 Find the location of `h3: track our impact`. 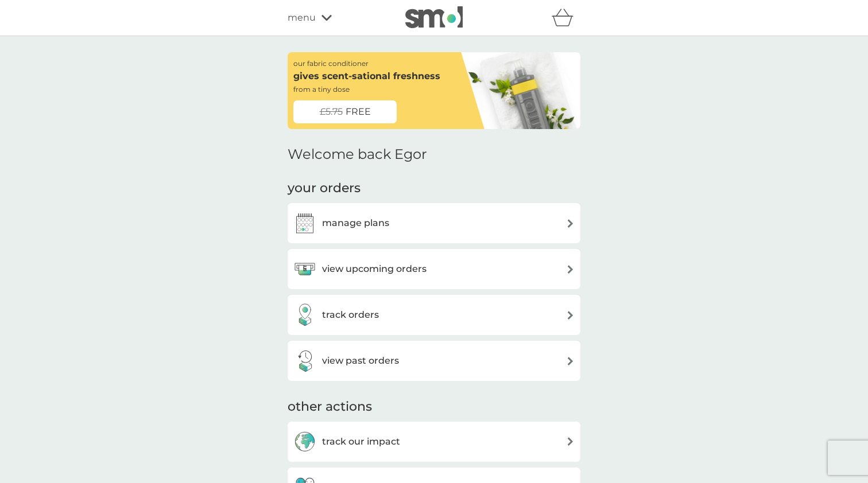

h3: track our impact is located at coordinates (361, 442).